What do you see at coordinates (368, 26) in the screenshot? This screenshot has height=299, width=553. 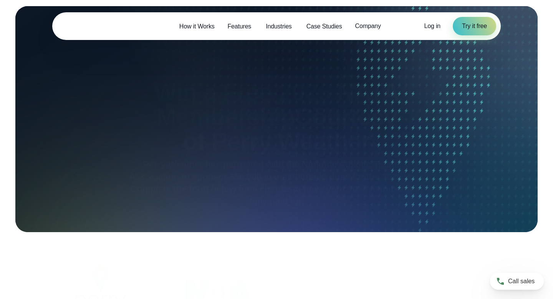 I see `span: Company` at bounding box center [368, 26].